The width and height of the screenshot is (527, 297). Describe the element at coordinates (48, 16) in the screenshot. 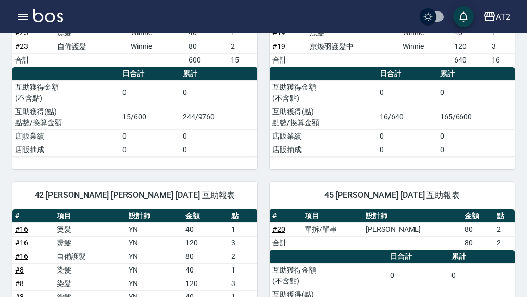

I see `img: Logo` at that location.